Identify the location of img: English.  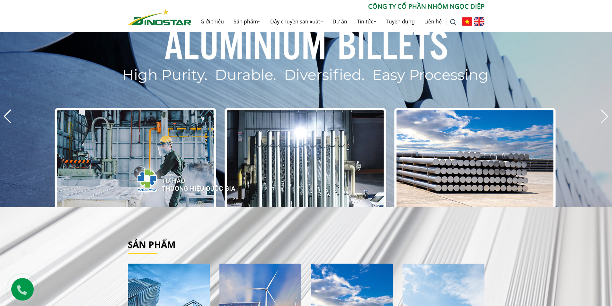
(479, 22).